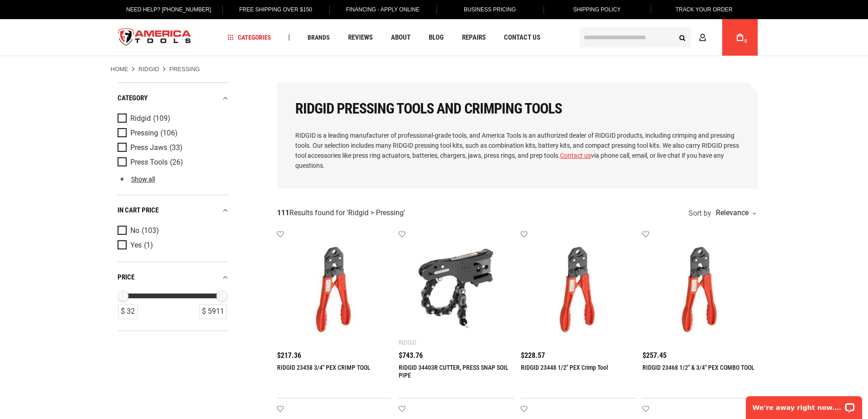 The height and width of the screenshot is (419, 868). What do you see at coordinates (172, 119) in the screenshot?
I see `a: Ridgid (109)` at bounding box center [172, 119].